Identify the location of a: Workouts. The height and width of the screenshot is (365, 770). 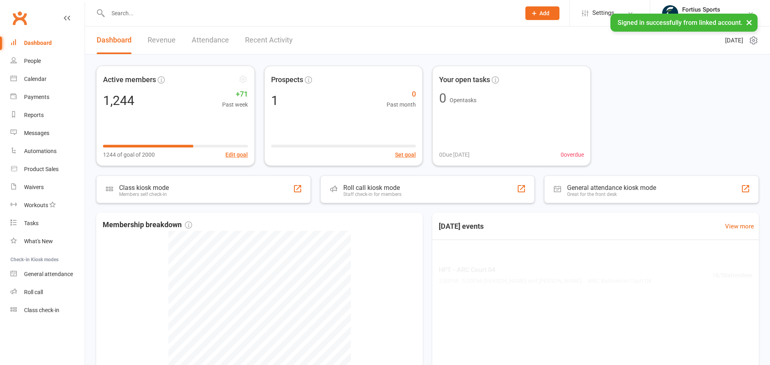
(47, 205).